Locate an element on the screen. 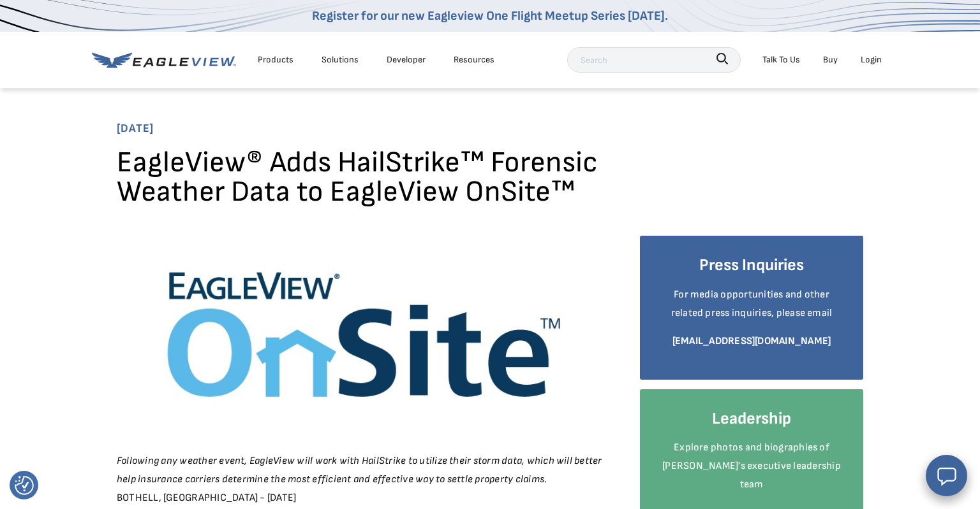  a: Buy is located at coordinates (830, 59).